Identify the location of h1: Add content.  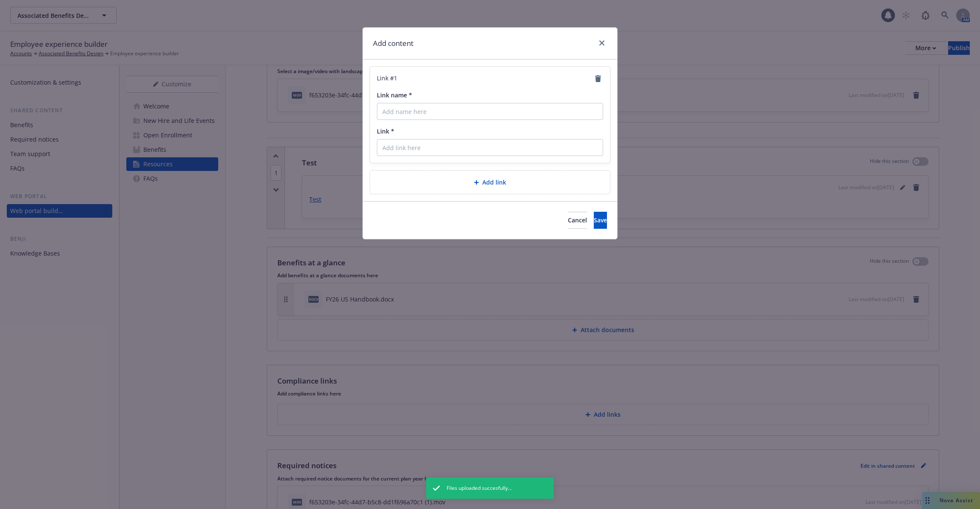
(393, 44).